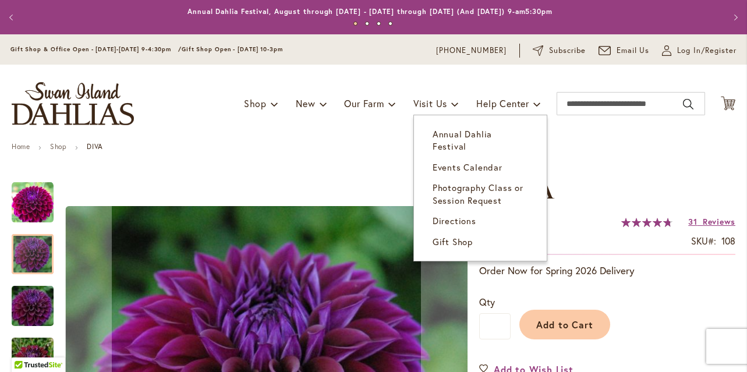 This screenshot has height=372, width=747. I want to click on strong: DIVA, so click(94, 146).